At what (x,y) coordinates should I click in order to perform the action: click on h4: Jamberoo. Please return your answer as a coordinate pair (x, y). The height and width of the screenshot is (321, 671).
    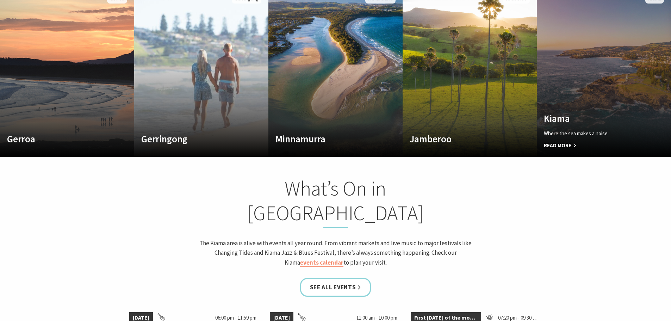
    Looking at the image, I should click on (459, 139).